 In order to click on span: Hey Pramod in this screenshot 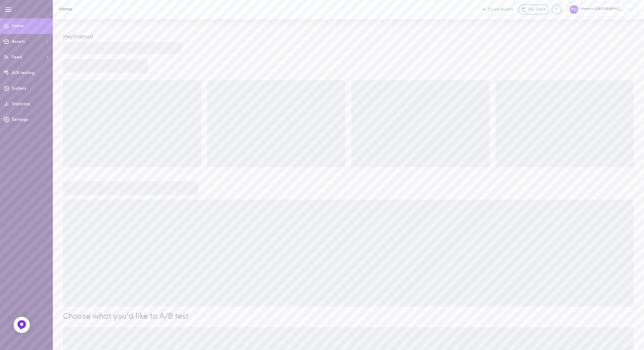, I will do `click(78, 37)`.